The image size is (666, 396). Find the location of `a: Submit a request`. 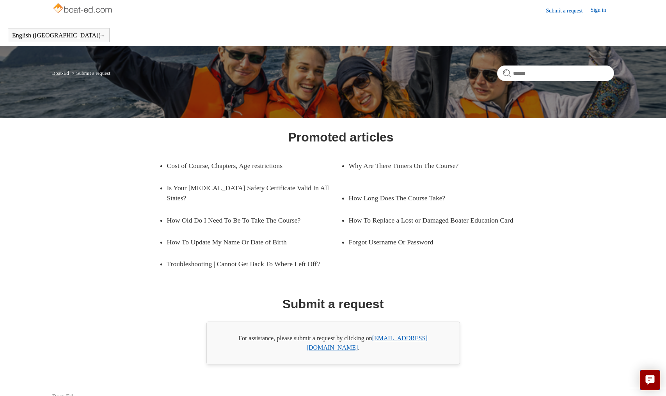

a: Submit a request is located at coordinates (568, 11).